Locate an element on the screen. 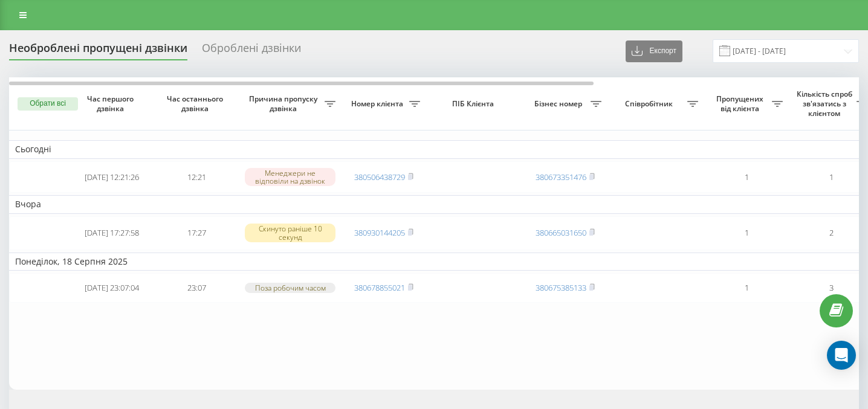 Image resolution: width=868 pixels, height=409 pixels. div: Оброблені дзвінки is located at coordinates (252, 51).